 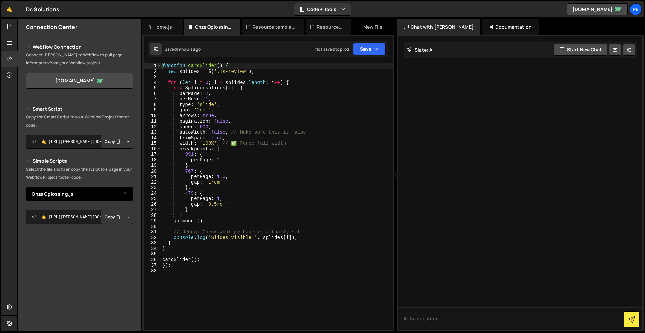 What do you see at coordinates (152, 266) in the screenshot?
I see `div: 37` at bounding box center [152, 266].